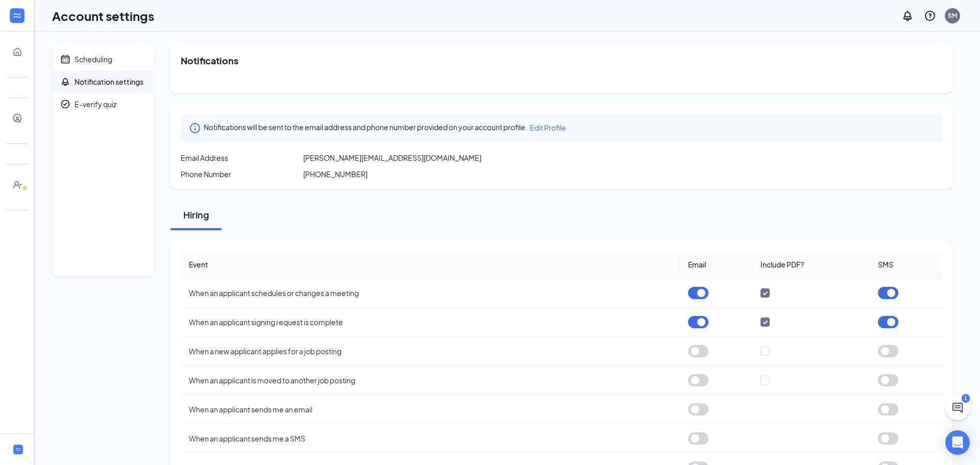 The image size is (980, 465). What do you see at coordinates (930, 16) in the screenshot?
I see `svg: QuestionInfo` at bounding box center [930, 16].